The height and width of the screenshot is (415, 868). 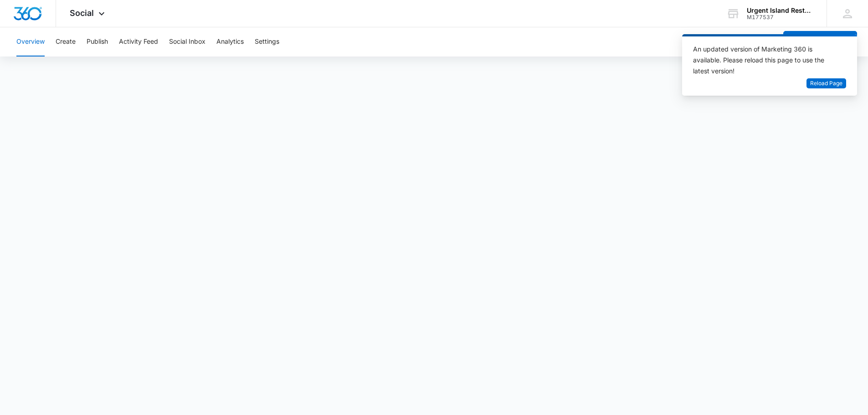 What do you see at coordinates (97, 42) in the screenshot?
I see `button: Publish` at bounding box center [97, 42].